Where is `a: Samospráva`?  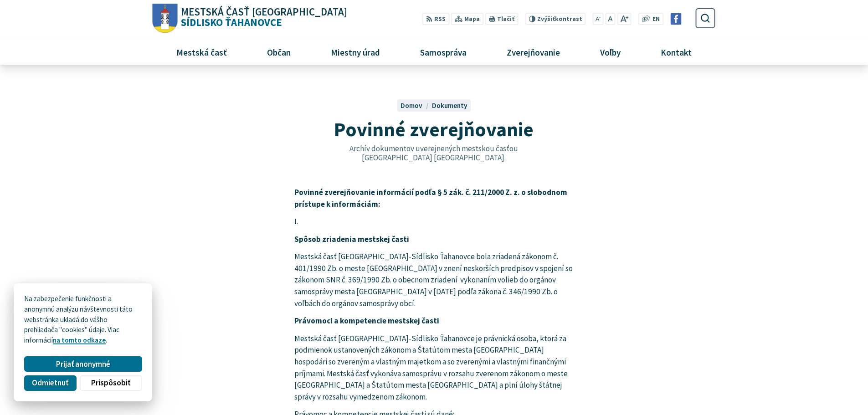
a: Samospráva is located at coordinates (444, 52).